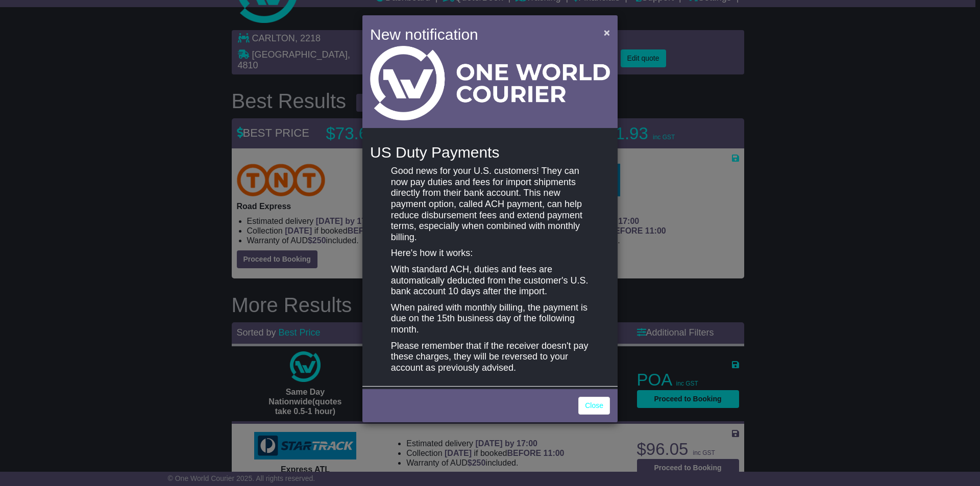 The height and width of the screenshot is (486, 980). What do you see at coordinates (490, 204) in the screenshot?
I see `p: Good news for your U.S. customers! They can now pay duties and fees for import shipments directly...` at bounding box center [490, 204].